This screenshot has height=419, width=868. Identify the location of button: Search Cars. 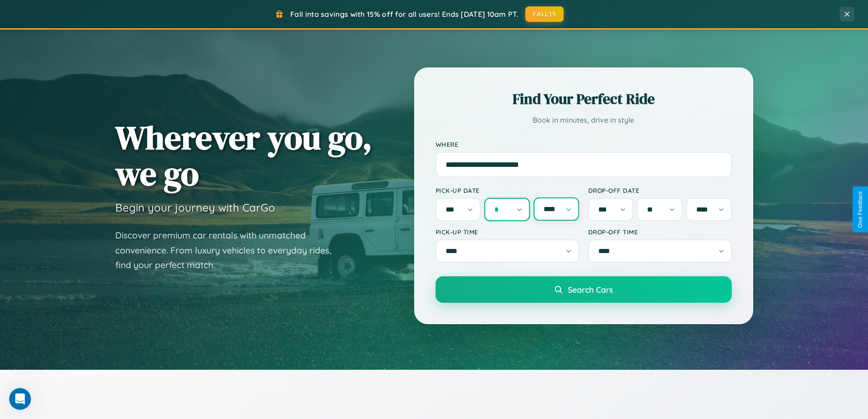
(584, 289).